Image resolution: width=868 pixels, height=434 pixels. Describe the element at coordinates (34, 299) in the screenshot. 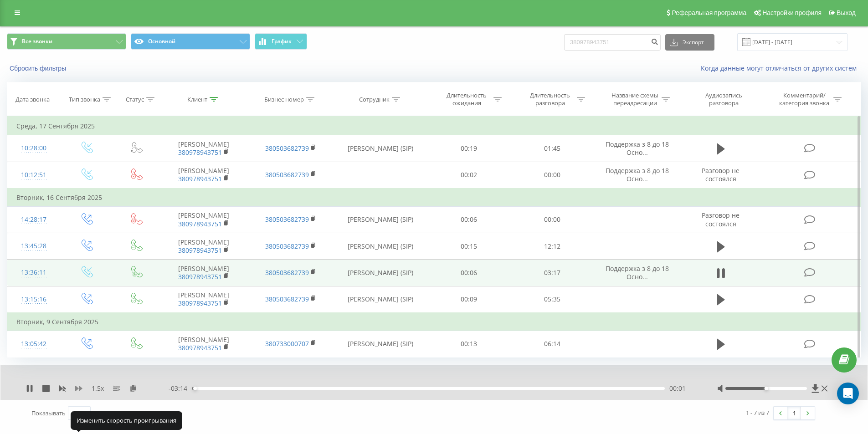

I see `div: 13:15:16` at that location.